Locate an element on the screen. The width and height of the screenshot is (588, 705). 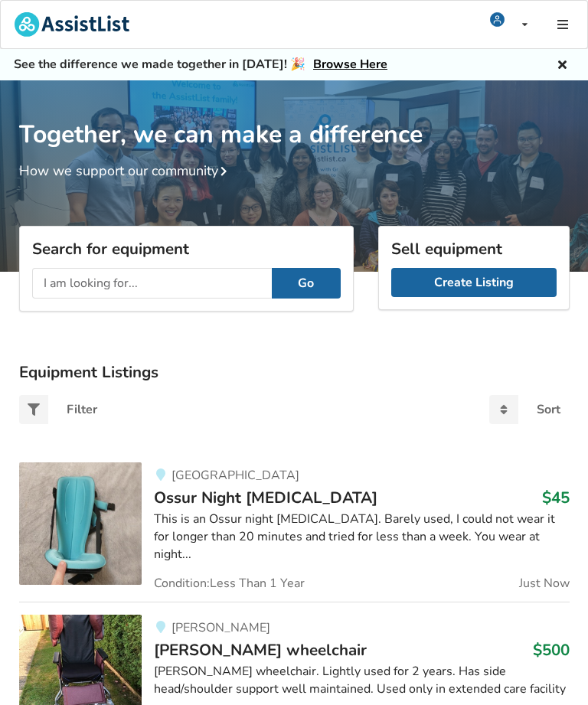
h3: Search for equipment is located at coordinates (186, 249).